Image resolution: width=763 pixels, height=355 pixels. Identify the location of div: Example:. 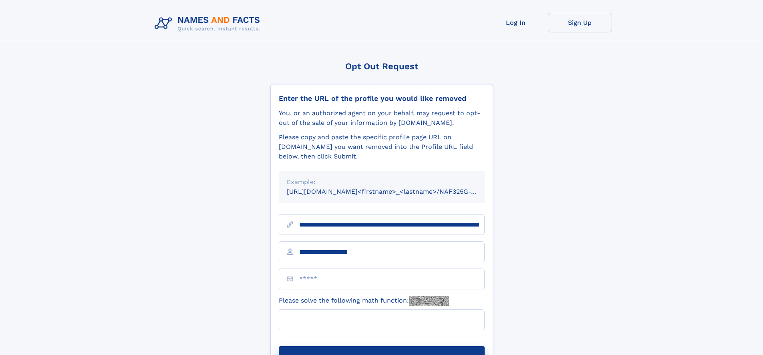
(382, 182).